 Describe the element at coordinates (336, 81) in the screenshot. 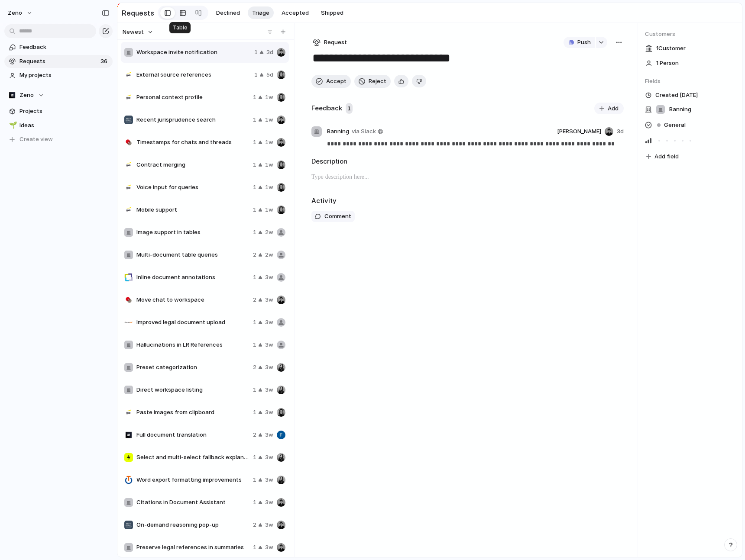

I see `span: Accept` at that location.